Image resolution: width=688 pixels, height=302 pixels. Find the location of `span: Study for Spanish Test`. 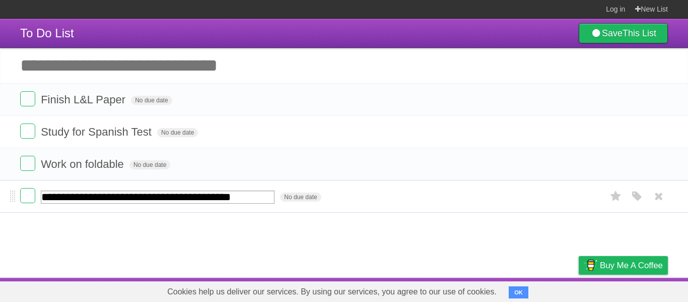

span: Study for Spanish Test is located at coordinates (97, 131).